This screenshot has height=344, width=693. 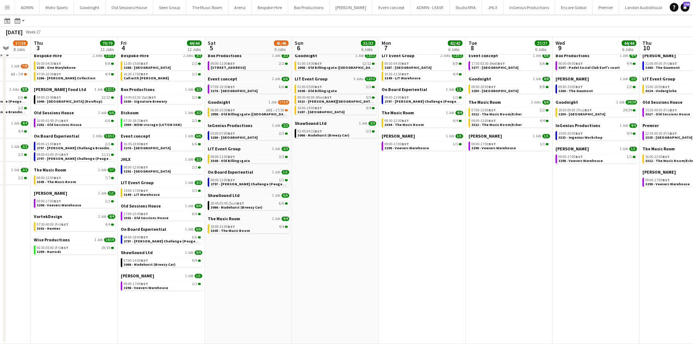 What do you see at coordinates (391, 7) in the screenshot?
I see `button: Event concept` at bounding box center [391, 7].